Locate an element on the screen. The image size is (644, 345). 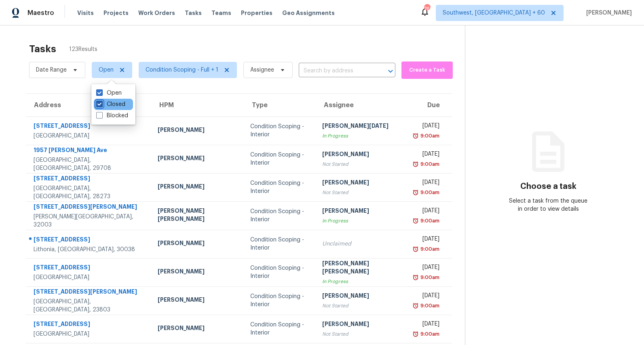
label: Blocked is located at coordinates (112, 116).